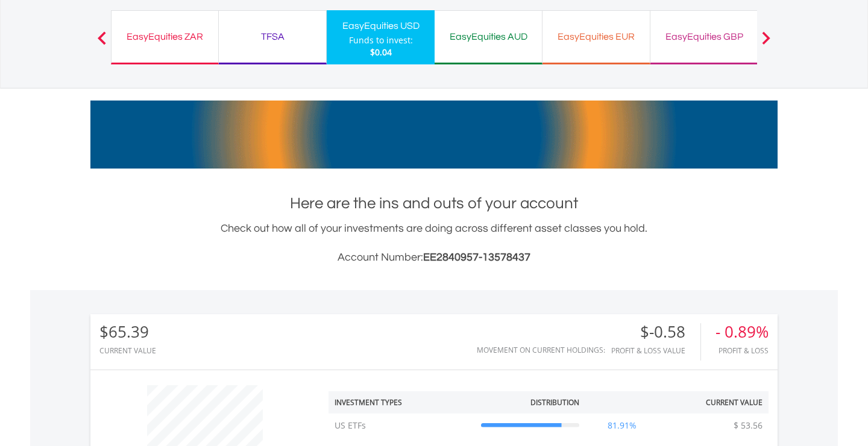 The height and width of the screenshot is (446, 868). Describe the element at coordinates (381, 40) in the screenshot. I see `div: Funds to invest:` at that location.